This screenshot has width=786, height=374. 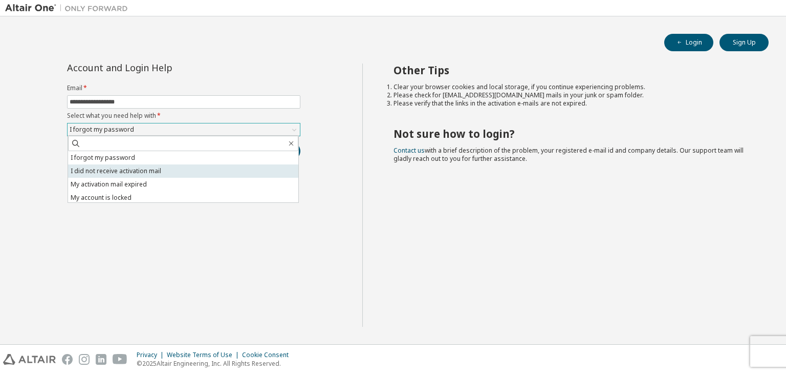 What do you see at coordinates (160, 68) in the screenshot?
I see `div: Account and Login Help` at bounding box center [160, 68].